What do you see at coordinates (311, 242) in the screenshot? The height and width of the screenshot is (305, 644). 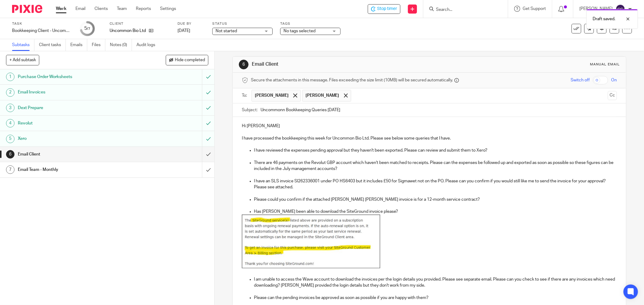 I see `img: Image` at bounding box center [311, 242].